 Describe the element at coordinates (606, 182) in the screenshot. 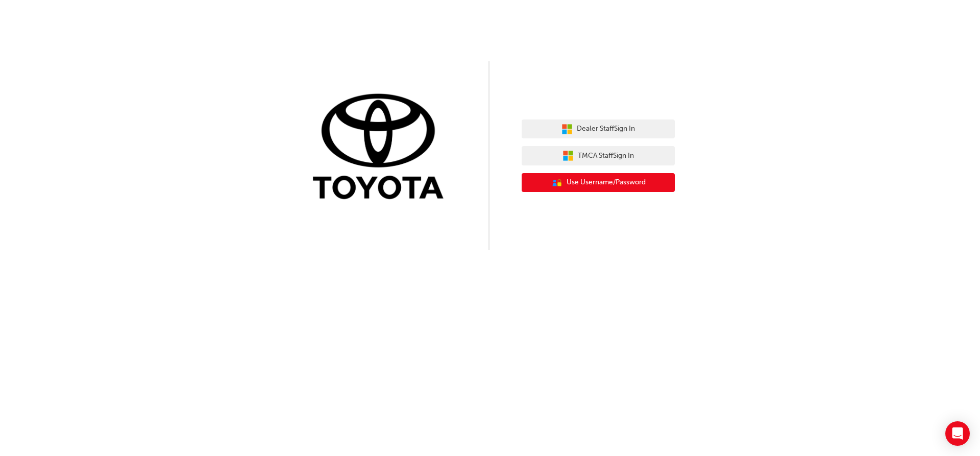

I see `span: Use Username/Password` at that location.